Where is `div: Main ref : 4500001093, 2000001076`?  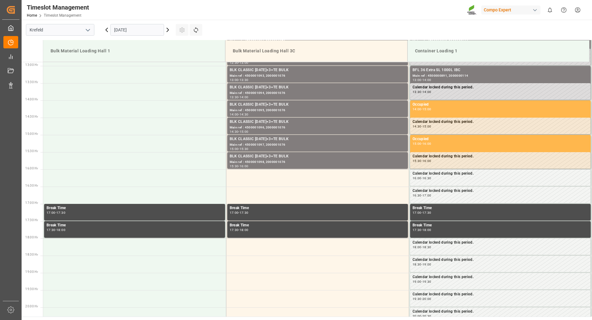 div: Main ref : 4500001093, 2000001076 is located at coordinates (317, 76).